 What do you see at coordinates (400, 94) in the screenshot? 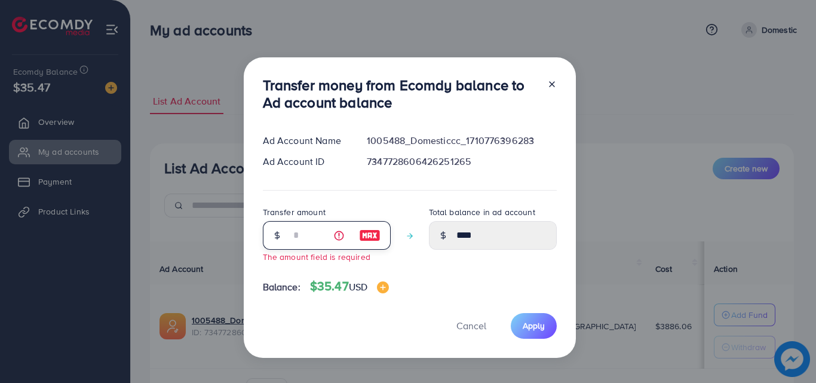
I see `h3: Transfer money from Ecomdy balance to Ad account balance` at bounding box center [400, 94].